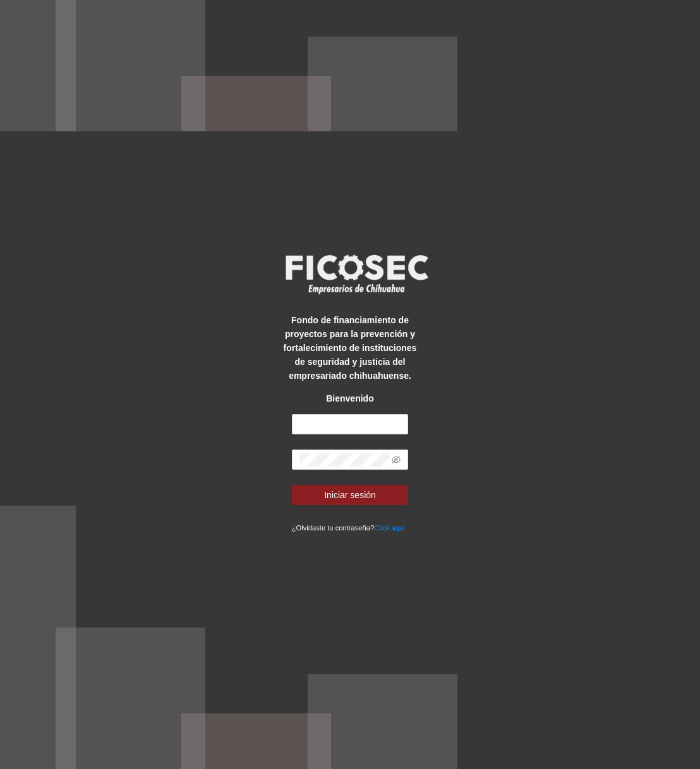 The width and height of the screenshot is (700, 769). Describe the element at coordinates (396, 460) in the screenshot. I see `span: eye-invisible` at that location.